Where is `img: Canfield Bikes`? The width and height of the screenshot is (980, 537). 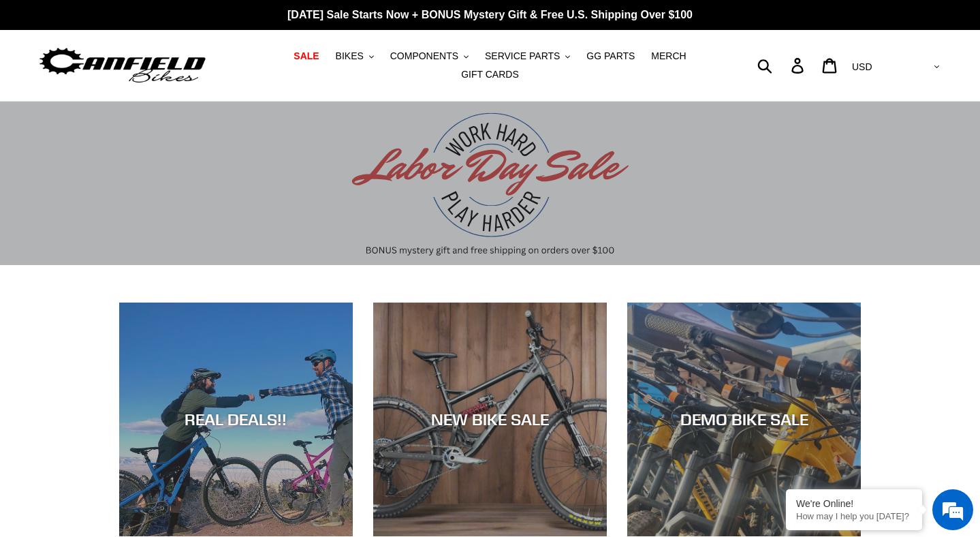 img: Canfield Bikes is located at coordinates (122, 66).